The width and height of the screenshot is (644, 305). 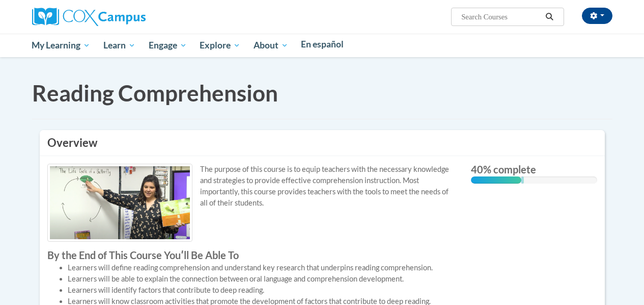 I want to click on div: 40% complete, so click(x=496, y=180).